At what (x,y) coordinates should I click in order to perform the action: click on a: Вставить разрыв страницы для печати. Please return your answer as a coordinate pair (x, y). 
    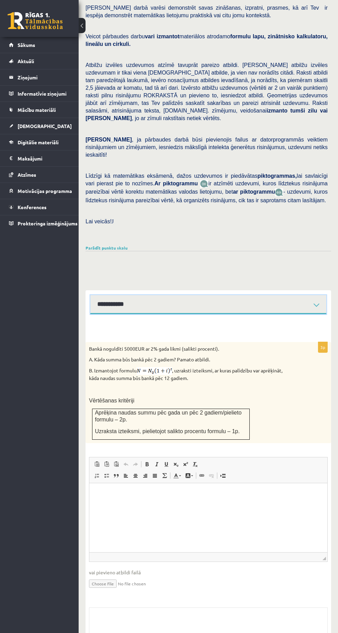
    Looking at the image, I should click on (223, 476).